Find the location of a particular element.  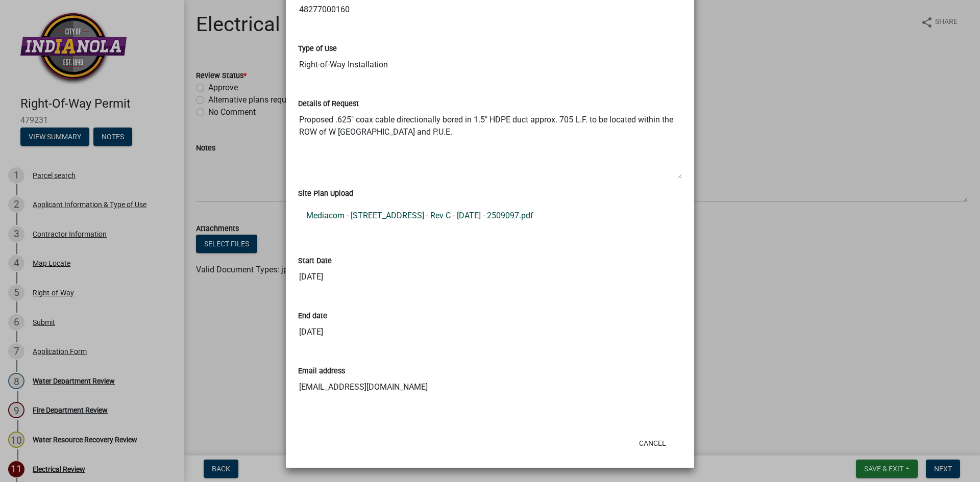

label: Site Plan Upload is located at coordinates (326, 194).